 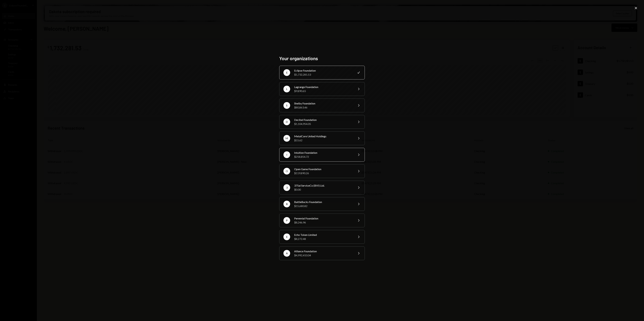 What do you see at coordinates (287, 138) in the screenshot?
I see `div: M` at bounding box center [287, 138].